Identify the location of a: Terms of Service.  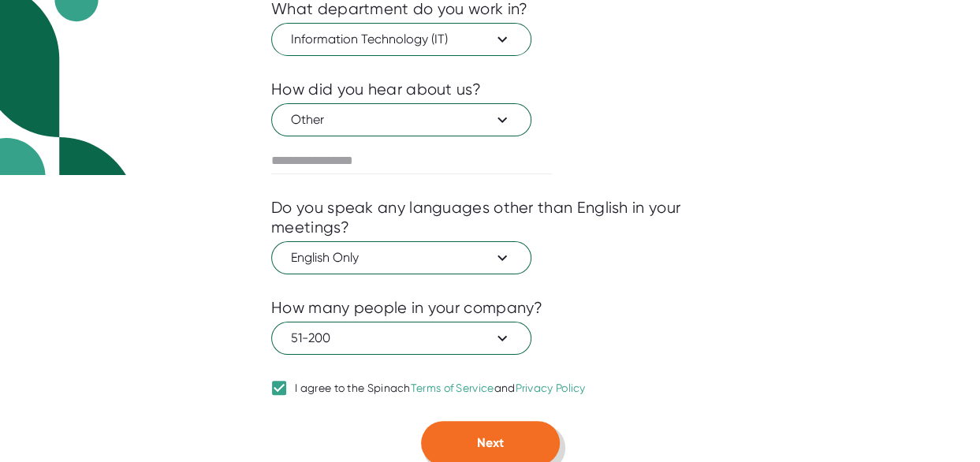
(453, 387).